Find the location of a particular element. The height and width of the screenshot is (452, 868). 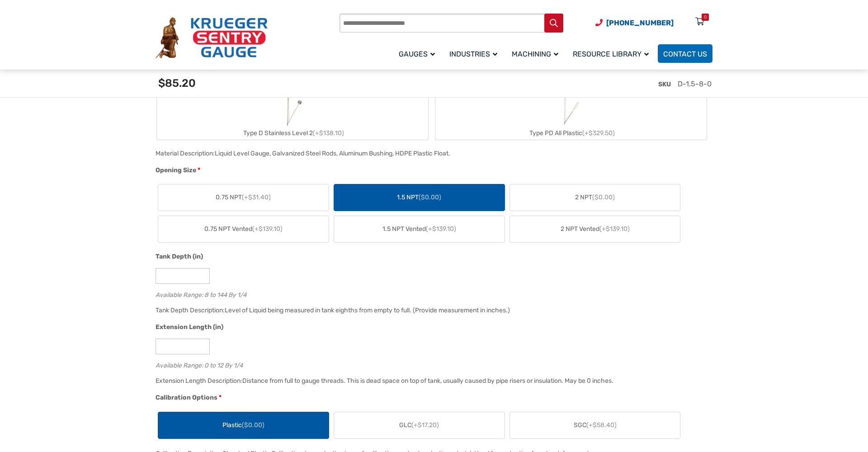

span: Plastic is located at coordinates (243, 424).